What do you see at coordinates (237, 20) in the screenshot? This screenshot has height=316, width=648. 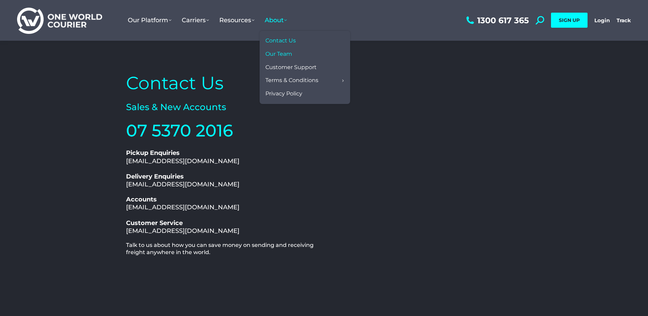 I see `span: Resources` at bounding box center [237, 20].